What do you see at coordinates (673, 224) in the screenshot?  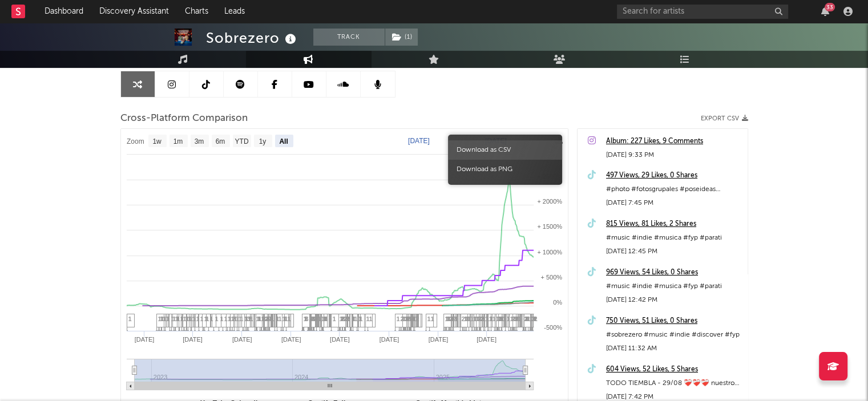 I see `a: 815 Views, 81 Likes, 2 Shares` at bounding box center [673, 224].